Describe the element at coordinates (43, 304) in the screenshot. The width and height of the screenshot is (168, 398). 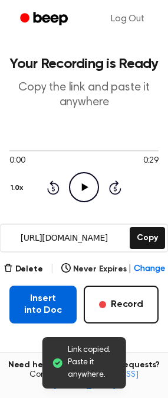
I see `button: Insert into Doc` at that location.